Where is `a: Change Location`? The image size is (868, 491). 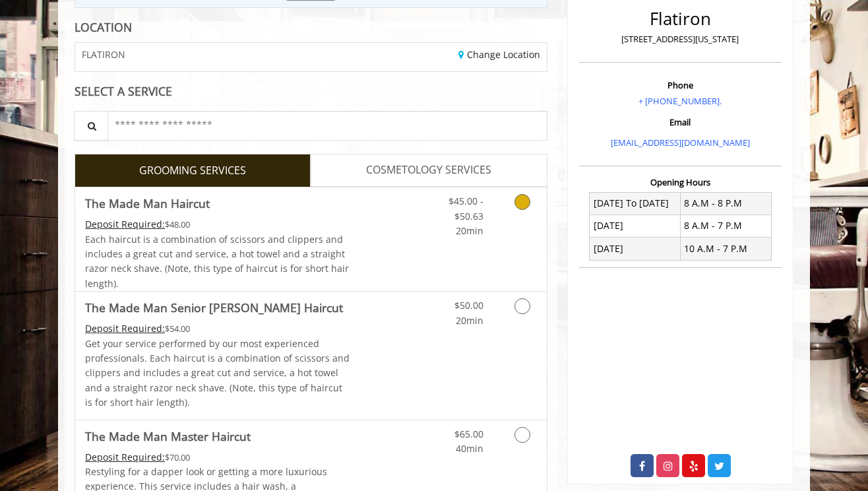
a: Change Location is located at coordinates (499, 54).